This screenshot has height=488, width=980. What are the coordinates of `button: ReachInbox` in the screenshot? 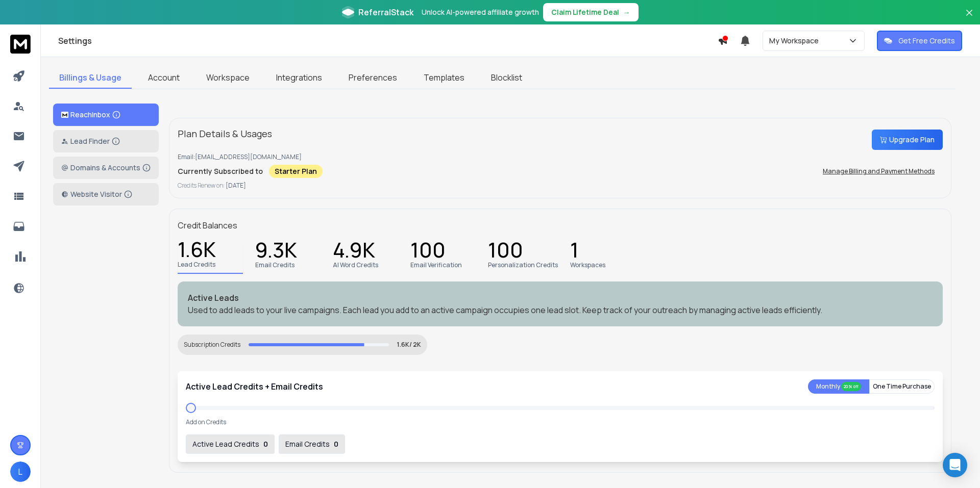 It's located at (105, 115).